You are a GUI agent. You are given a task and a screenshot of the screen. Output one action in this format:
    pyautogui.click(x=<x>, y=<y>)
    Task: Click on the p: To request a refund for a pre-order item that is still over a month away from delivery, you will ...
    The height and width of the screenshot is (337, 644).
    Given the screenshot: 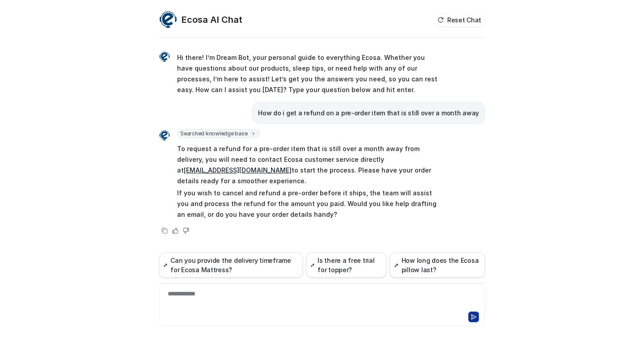 What is the action you would take?
    pyautogui.click(x=308, y=165)
    